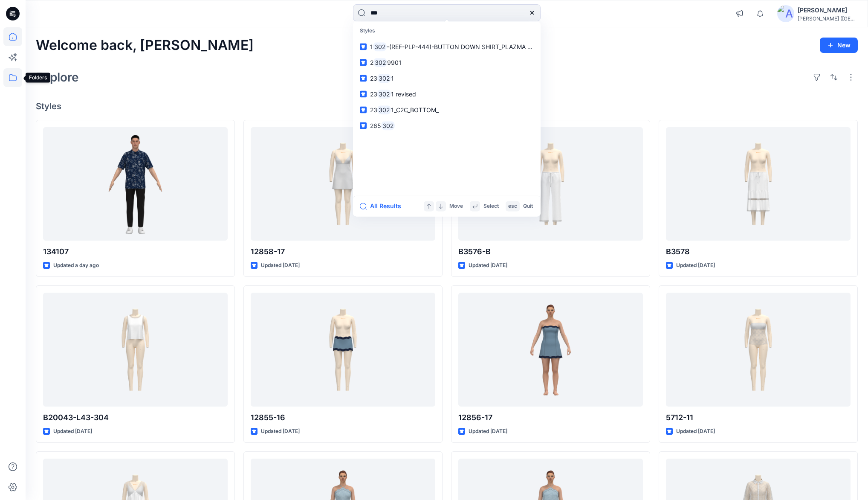 This screenshot has height=500, width=868. What do you see at coordinates (550, 418) in the screenshot?
I see `p: 12856-17` at bounding box center [550, 418].